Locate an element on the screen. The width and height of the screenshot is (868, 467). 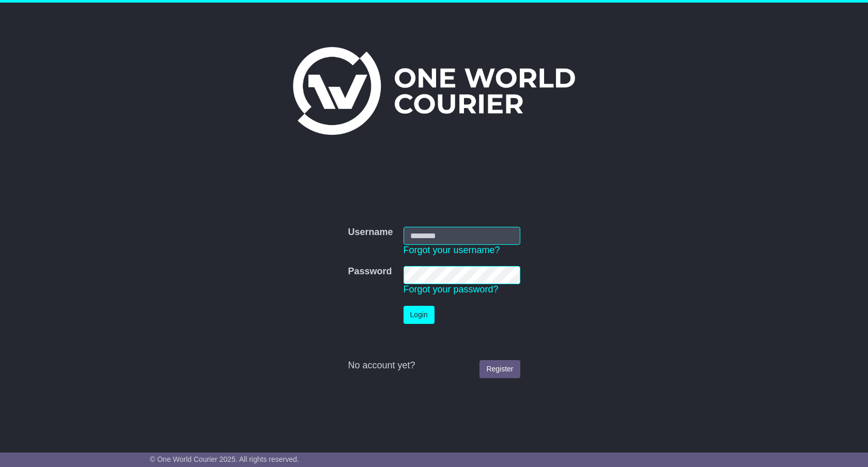
a: Register is located at coordinates (500, 369).